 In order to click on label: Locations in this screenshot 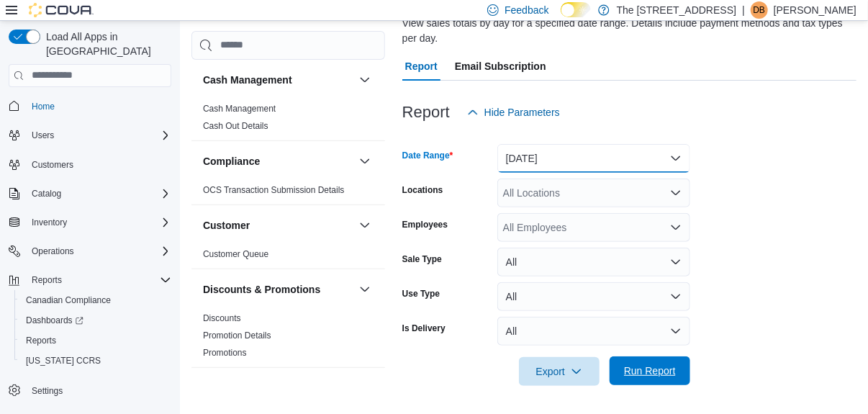, I will do `click(423, 190)`.